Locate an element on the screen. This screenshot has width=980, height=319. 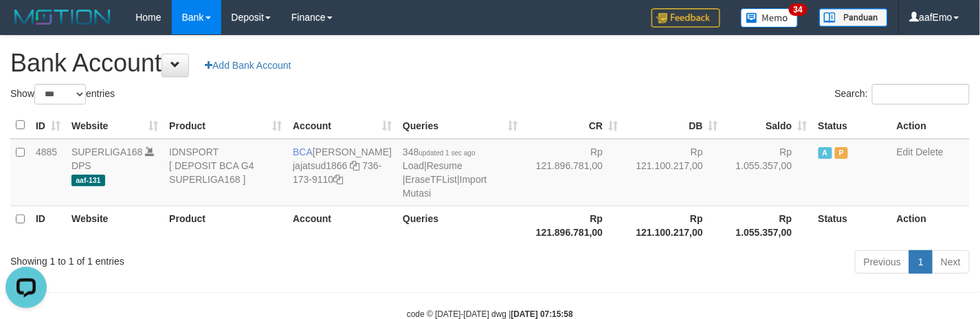
select: Showentries is located at coordinates (60, 94).